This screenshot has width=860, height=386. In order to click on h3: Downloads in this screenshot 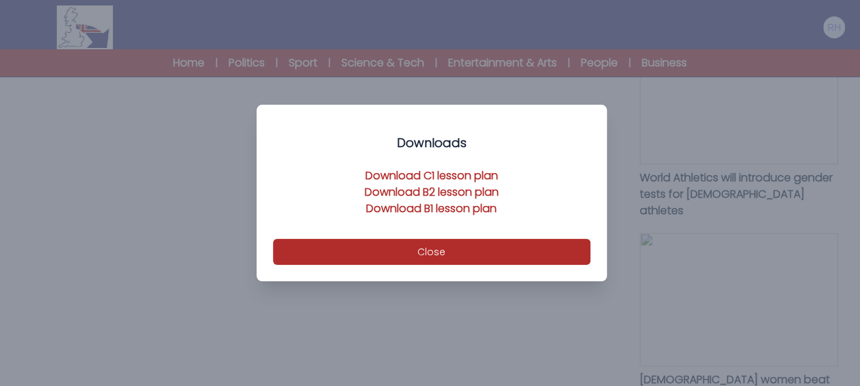, I will do `click(431, 143)`.